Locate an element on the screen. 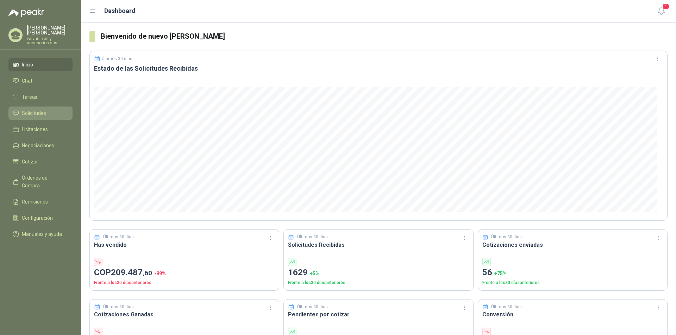 This screenshot has width=676, height=335. span: ,60 is located at coordinates (147, 273).